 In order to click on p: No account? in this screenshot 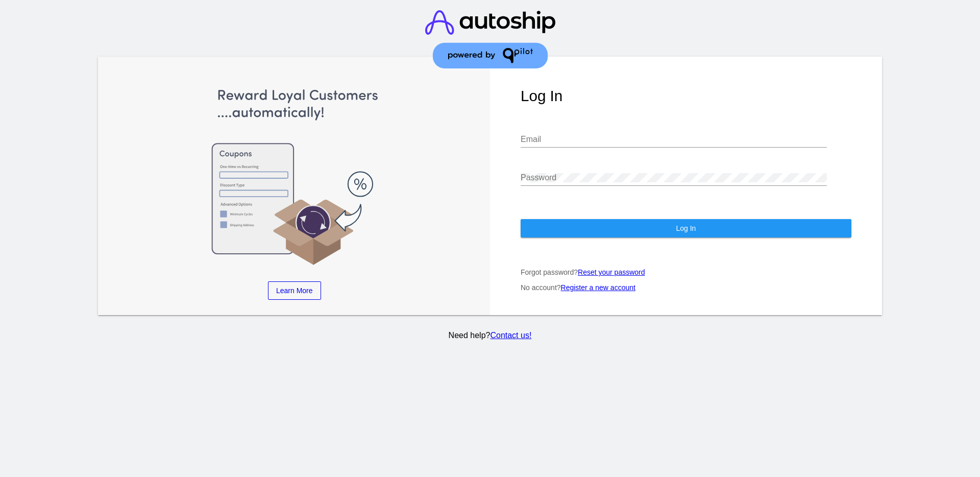, I will do `click(686, 287)`.